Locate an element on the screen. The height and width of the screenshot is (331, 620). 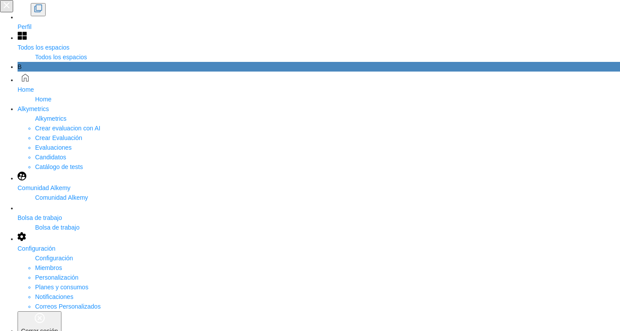
a: Perfil is located at coordinates (319, 22).